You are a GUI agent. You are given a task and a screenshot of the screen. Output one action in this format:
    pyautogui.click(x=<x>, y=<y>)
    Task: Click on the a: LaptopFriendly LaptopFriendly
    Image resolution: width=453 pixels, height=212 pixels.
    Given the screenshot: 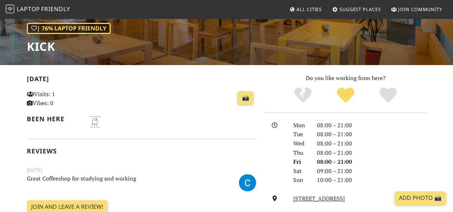 What is the action you would take?
    pyautogui.click(x=38, y=9)
    